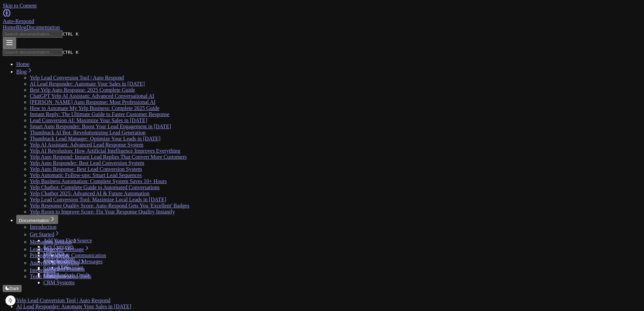 This screenshot has width=644, height=311. What do you see at coordinates (109, 205) in the screenshot?
I see `a: Yelp Response Quality Score: Auto-Respond Gets You 'Excellent' Badges` at bounding box center [109, 205].